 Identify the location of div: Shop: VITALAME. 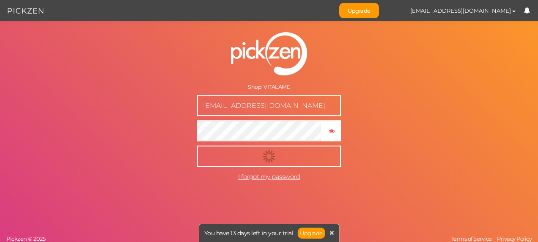
(269, 87).